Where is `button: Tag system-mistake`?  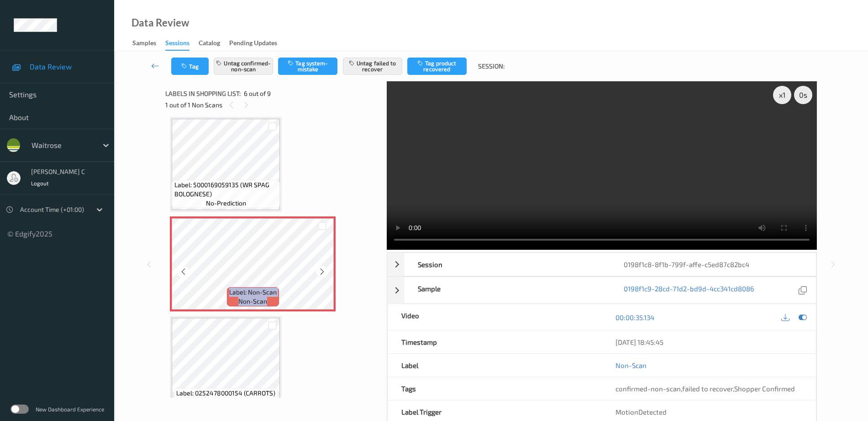 button: Tag system-mistake is located at coordinates (308, 66).